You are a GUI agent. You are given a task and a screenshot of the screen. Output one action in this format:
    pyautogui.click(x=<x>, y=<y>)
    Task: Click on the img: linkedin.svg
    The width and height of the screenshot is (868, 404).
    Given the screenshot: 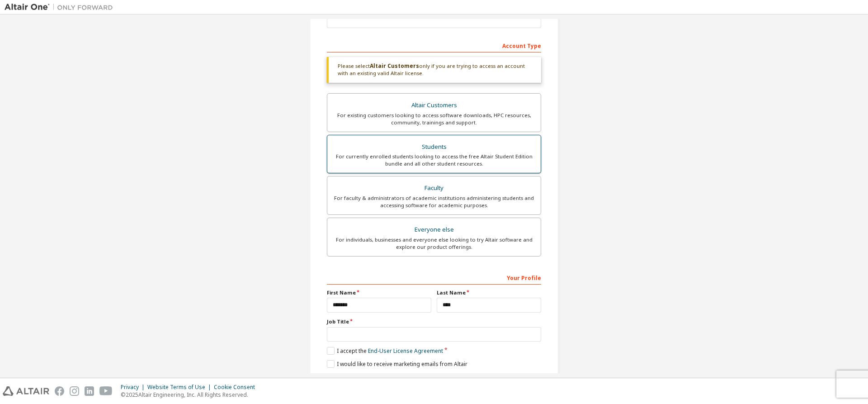 What is the action you would take?
    pyautogui.click(x=89, y=391)
    